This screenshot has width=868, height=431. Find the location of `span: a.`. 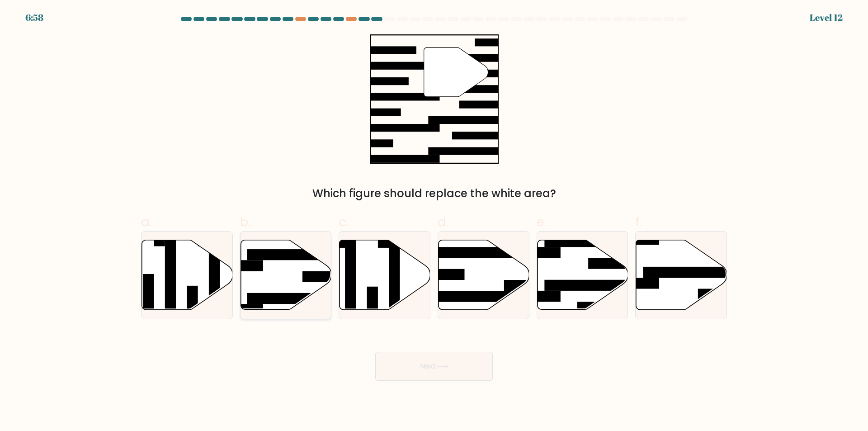

span: a. is located at coordinates (147, 222).